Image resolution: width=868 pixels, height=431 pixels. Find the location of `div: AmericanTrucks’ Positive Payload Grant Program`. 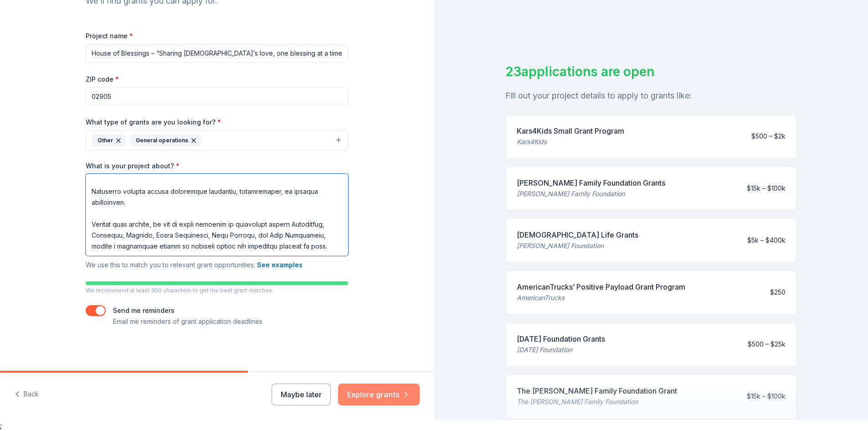

div: AmericanTrucks’ Positive Payload Grant Program is located at coordinates (601, 286).